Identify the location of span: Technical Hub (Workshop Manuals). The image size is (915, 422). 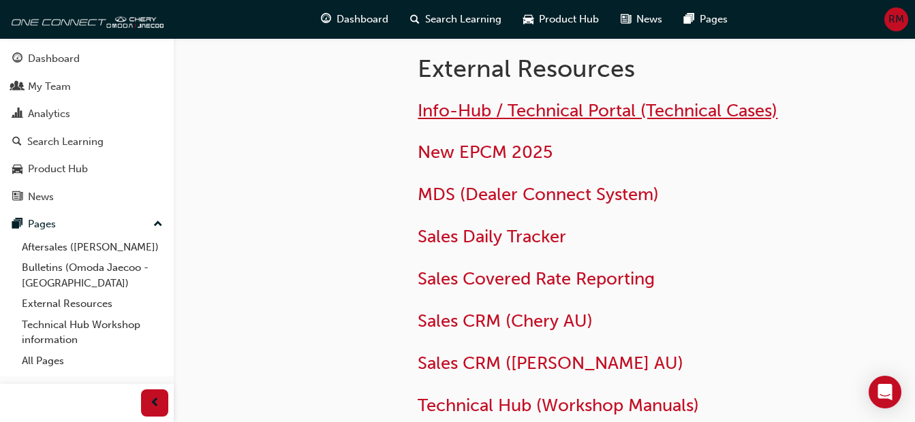
(558, 405).